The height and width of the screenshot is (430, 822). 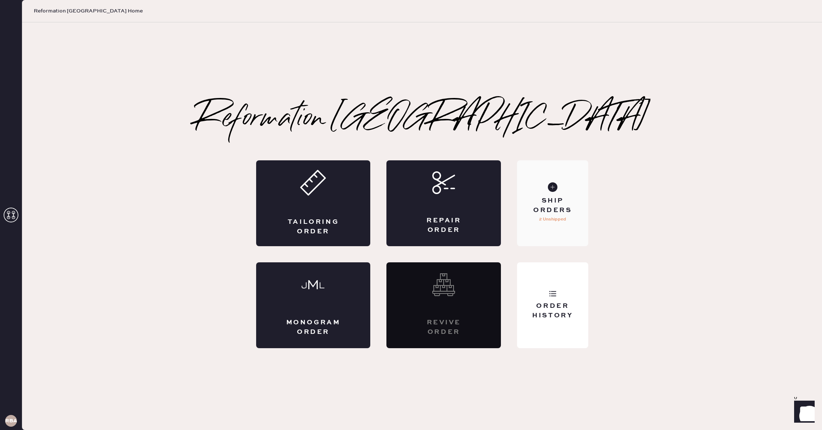 What do you see at coordinates (313, 327) in the screenshot?
I see `div: Monogram Order` at bounding box center [313, 327].